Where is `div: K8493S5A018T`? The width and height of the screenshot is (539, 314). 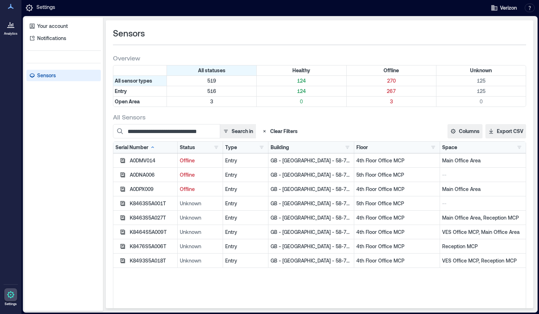 div: K8493S5A018T is located at coordinates (152, 260).